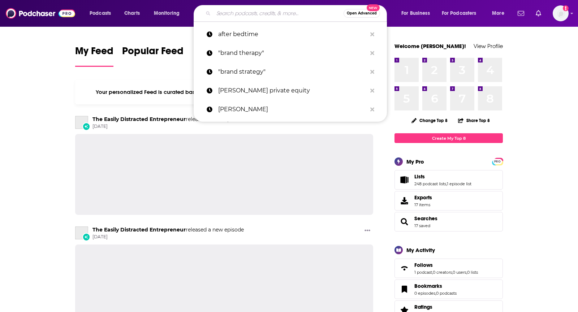 This screenshot has width=578, height=312. I want to click on a: 0 lists, so click(472, 272).